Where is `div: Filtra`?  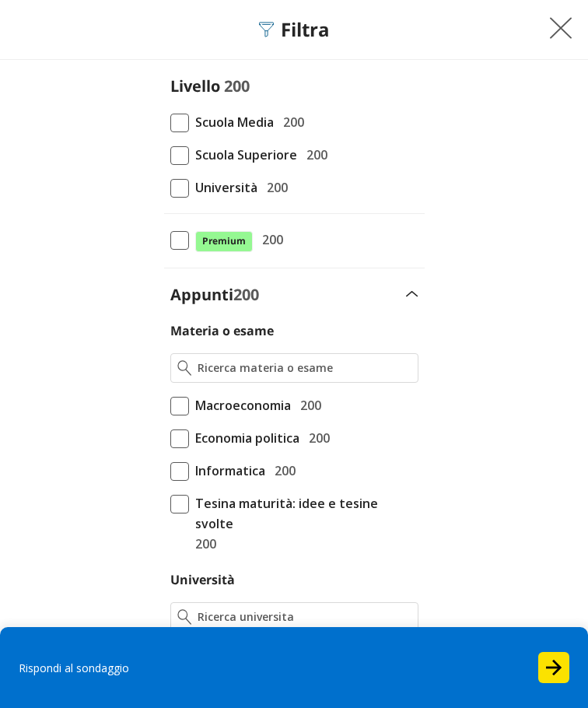 div: Filtra is located at coordinates (294, 30).